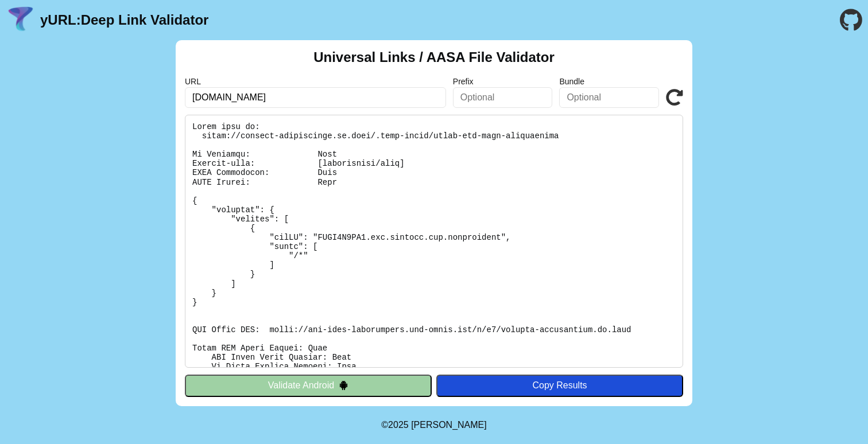 Image resolution: width=868 pixels, height=444 pixels. Describe the element at coordinates (503, 81) in the screenshot. I see `label: Prefix` at that location.